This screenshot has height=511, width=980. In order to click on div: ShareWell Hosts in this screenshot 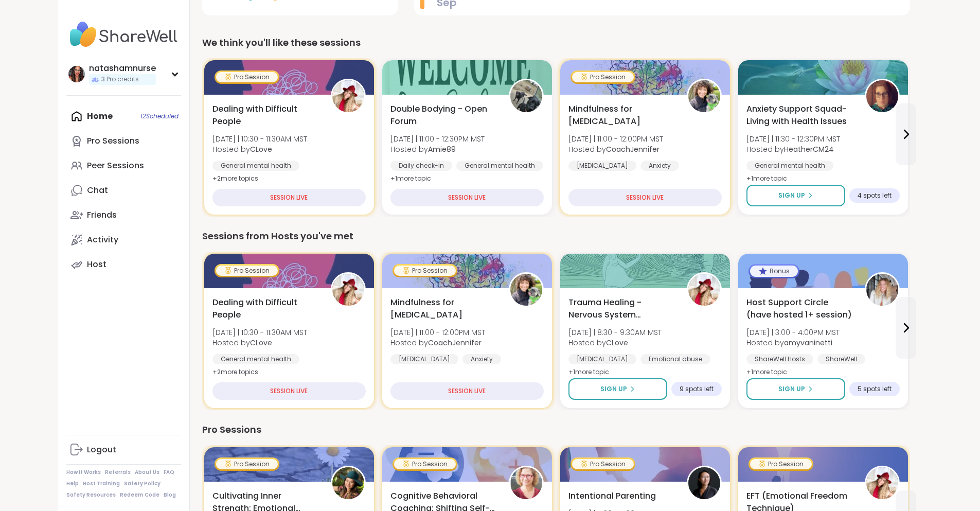, I will do `click(780, 359)`.